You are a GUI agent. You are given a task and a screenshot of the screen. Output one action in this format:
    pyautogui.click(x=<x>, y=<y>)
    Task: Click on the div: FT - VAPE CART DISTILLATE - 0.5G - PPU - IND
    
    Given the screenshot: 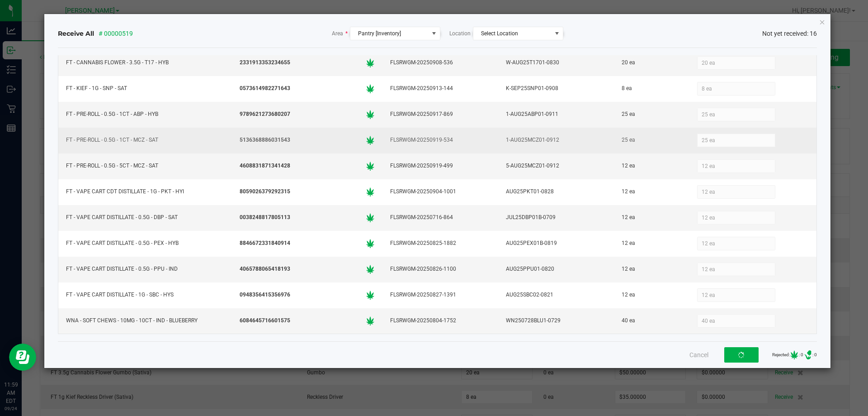 What is the action you would take?
    pyautogui.click(x=145, y=268)
    